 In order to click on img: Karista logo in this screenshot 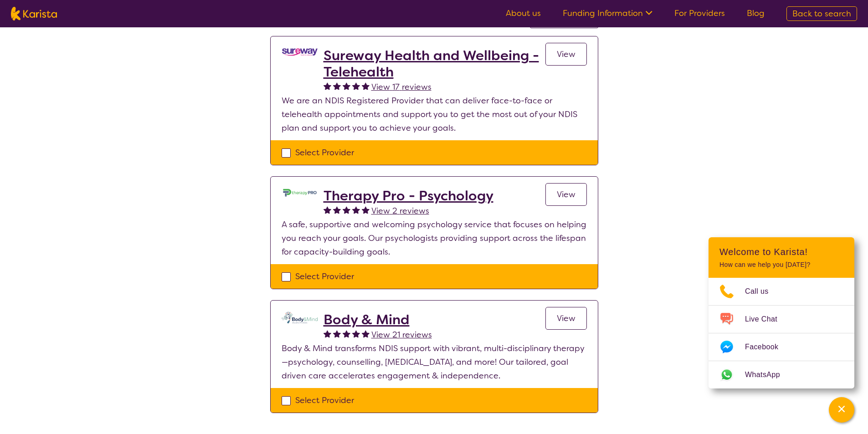, I will do `click(33, 14)`.